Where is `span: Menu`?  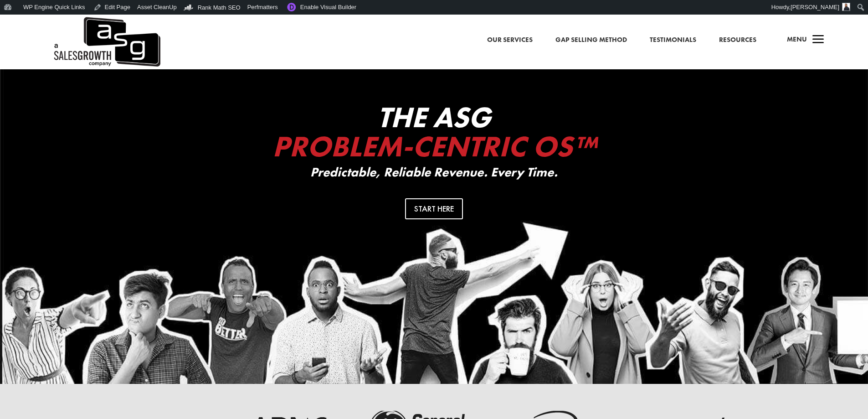
span: Menu is located at coordinates (797, 39).